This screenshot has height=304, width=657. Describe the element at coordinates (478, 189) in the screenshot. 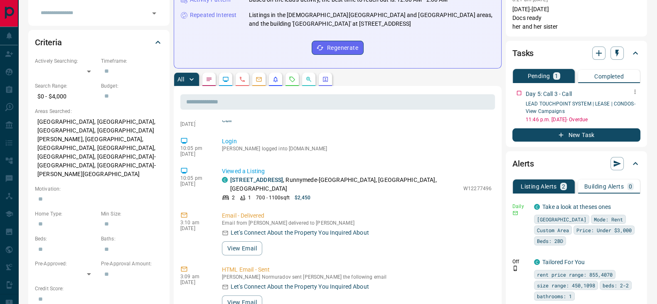

I see `p: W12277496` at that location.